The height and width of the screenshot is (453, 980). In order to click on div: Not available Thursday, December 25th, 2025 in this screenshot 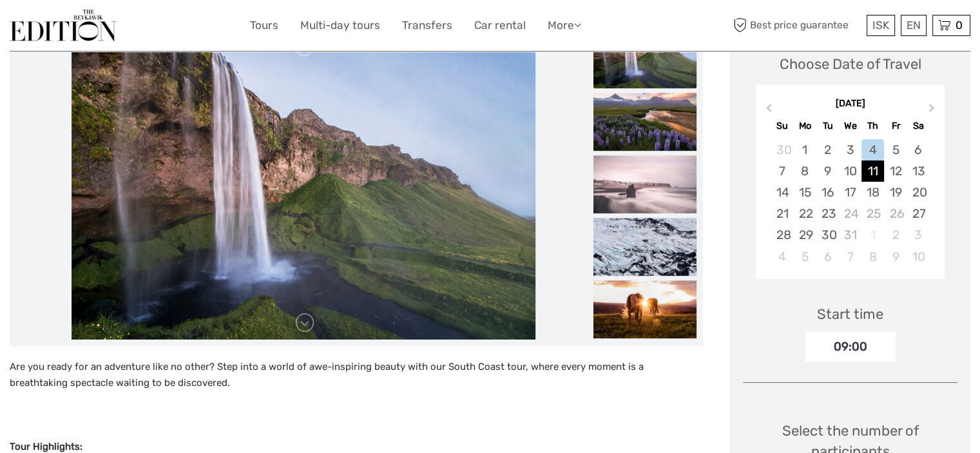, I will do `click(872, 213)`.